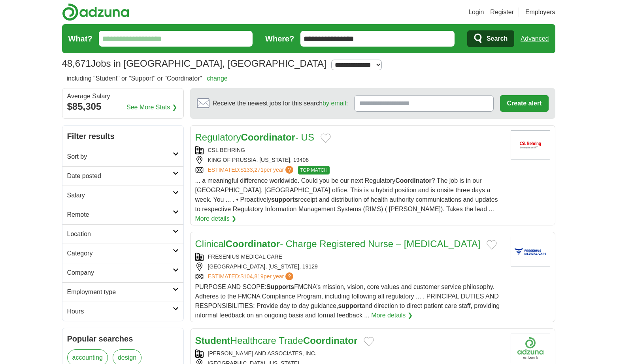  What do you see at coordinates (524, 103) in the screenshot?
I see `button: Create alert` at bounding box center [524, 103].